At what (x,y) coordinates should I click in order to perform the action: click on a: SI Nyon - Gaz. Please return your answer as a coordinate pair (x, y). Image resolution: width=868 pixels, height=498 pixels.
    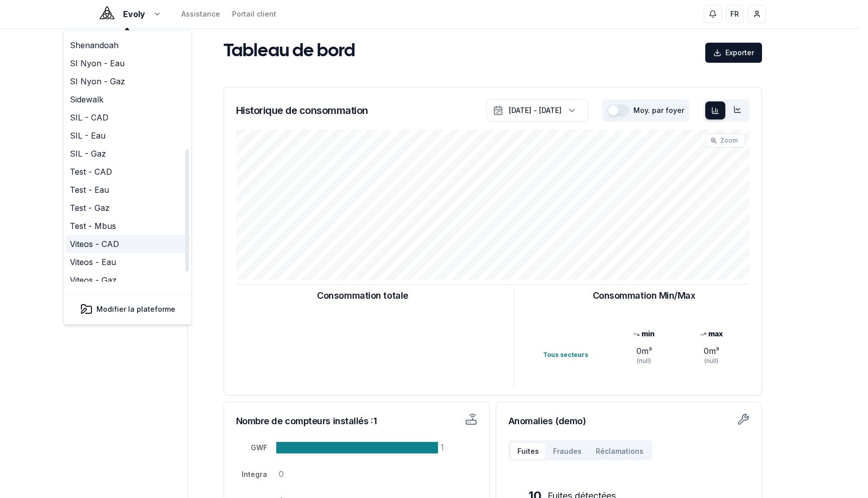
    Looking at the image, I should click on (128, 81).